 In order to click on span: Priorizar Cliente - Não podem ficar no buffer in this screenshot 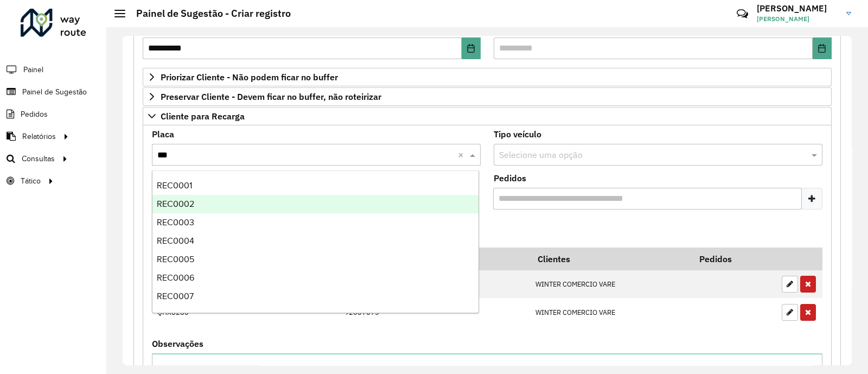, I will do `click(249, 77)`.